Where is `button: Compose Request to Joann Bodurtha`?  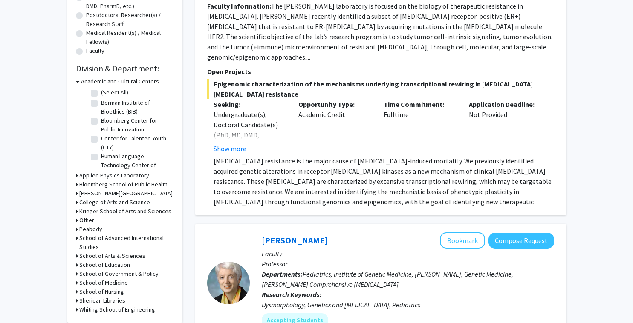 button: Compose Request to Joann Bodurtha is located at coordinates (521, 241).